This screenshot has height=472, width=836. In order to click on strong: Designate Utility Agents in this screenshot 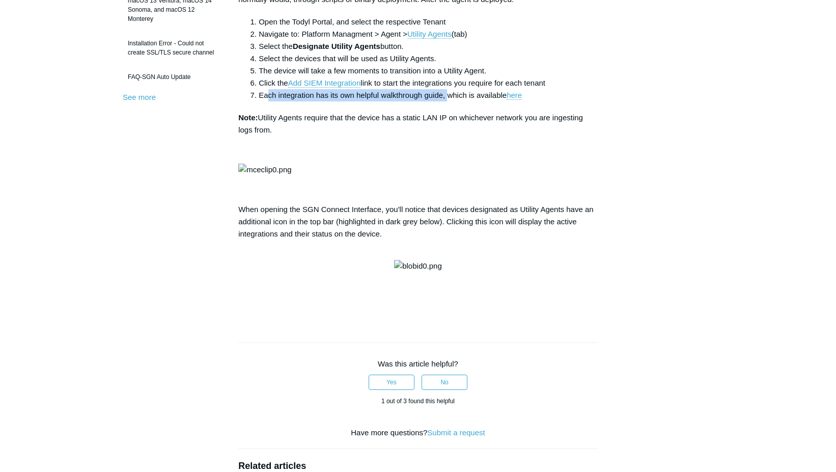, I will do `click(337, 46)`.